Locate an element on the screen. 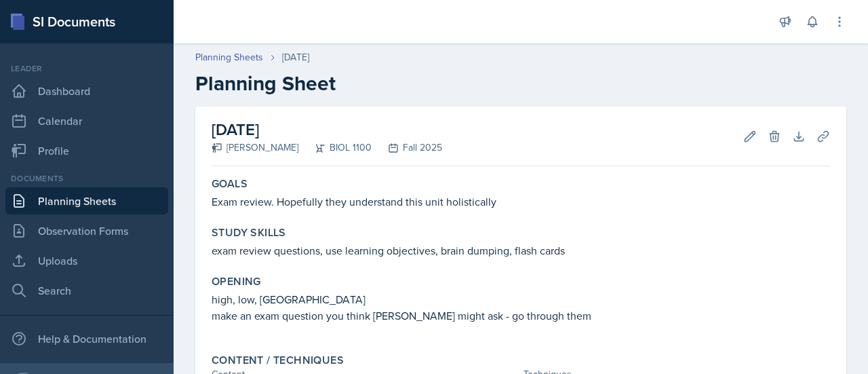  label: Goals is located at coordinates (229, 184).